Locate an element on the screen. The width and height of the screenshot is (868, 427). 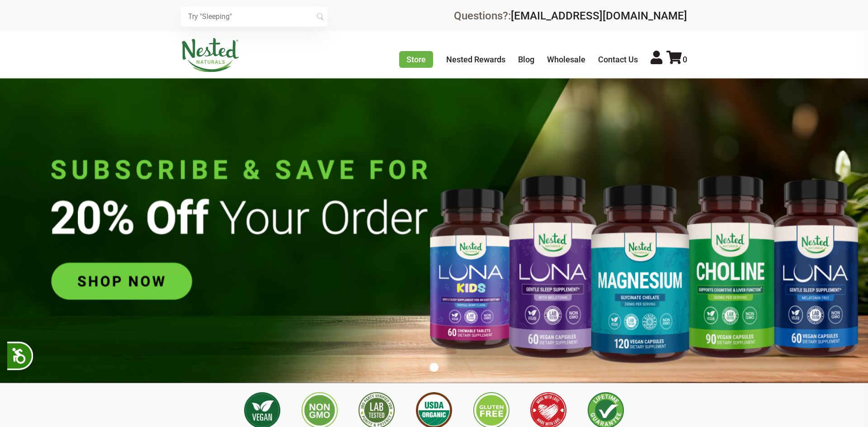
a: Blog is located at coordinates (526, 59).